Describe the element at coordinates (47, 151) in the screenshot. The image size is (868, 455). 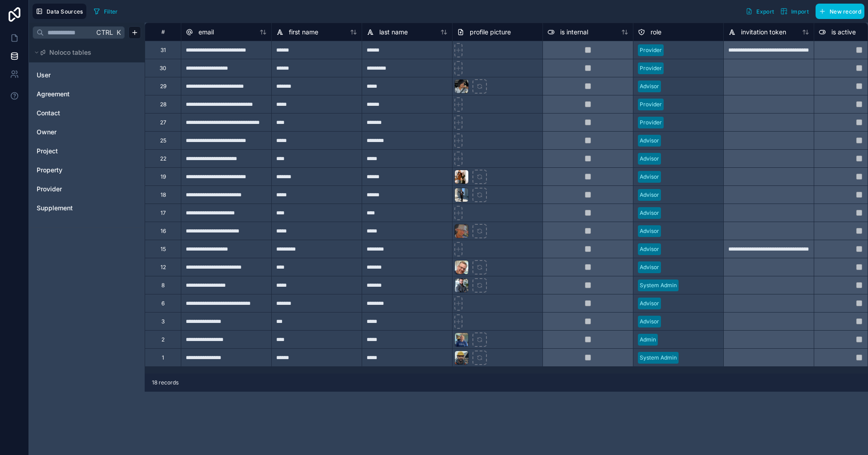
I see `span: Project` at that location.